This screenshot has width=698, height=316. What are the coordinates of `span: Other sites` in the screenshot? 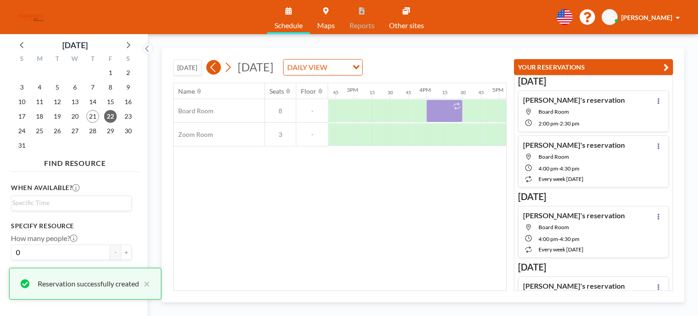 It's located at (406, 25).